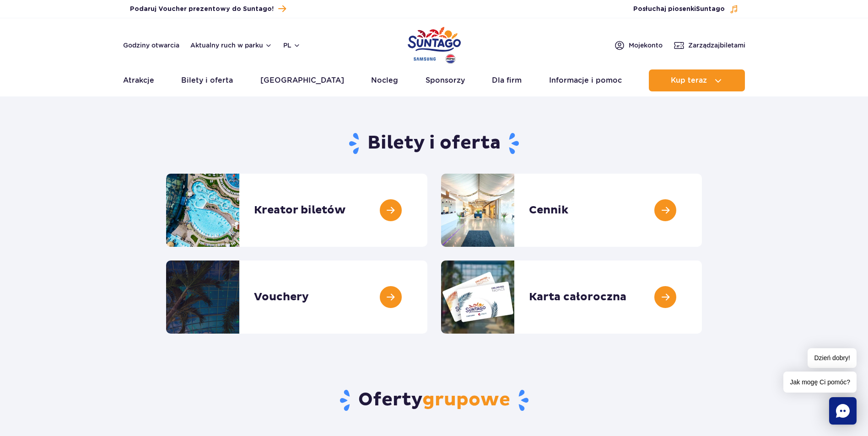 The width and height of the screenshot is (868, 436). What do you see at coordinates (208, 9) in the screenshot?
I see `a: Podaruj Voucher prezentowy do Suntago!` at bounding box center [208, 9].